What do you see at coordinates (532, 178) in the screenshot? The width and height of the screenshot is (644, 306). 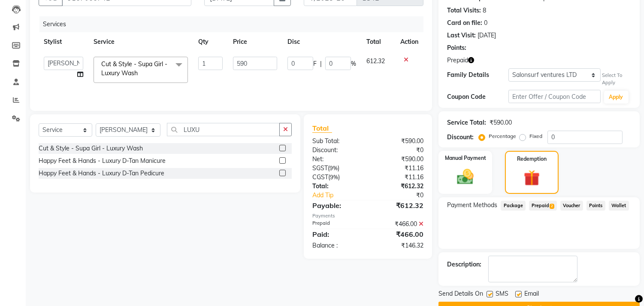 I see `img: _gift.svg` at bounding box center [532, 178].